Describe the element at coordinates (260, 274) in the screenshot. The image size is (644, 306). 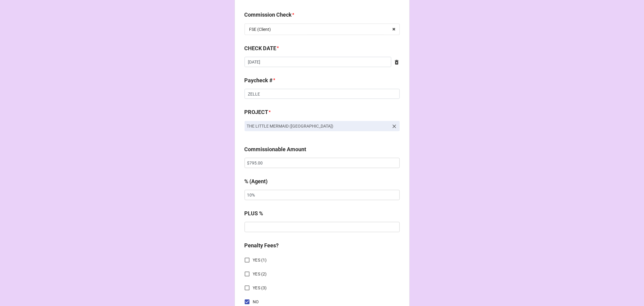
I see `span: YES (2)` at that location.